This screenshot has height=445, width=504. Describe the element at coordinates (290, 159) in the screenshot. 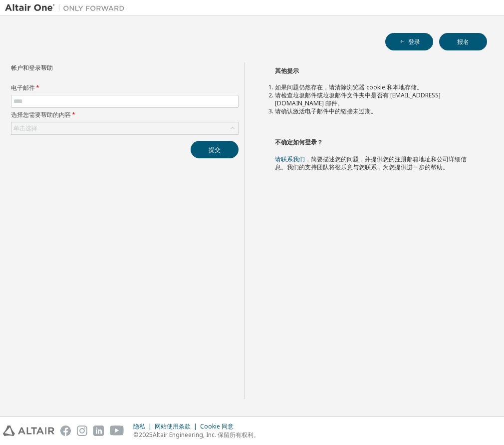

I see `font: 请联系我们` at that location.